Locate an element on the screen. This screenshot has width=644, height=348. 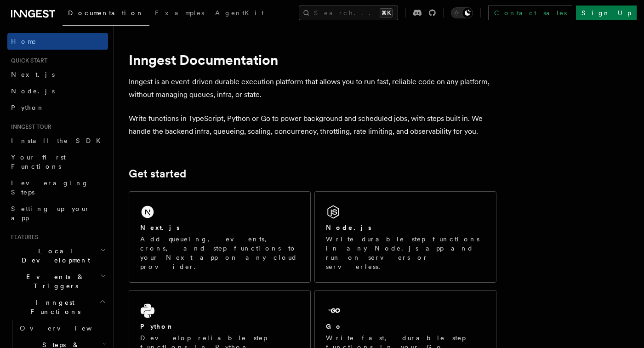
span: Home is located at coordinates (24, 41).